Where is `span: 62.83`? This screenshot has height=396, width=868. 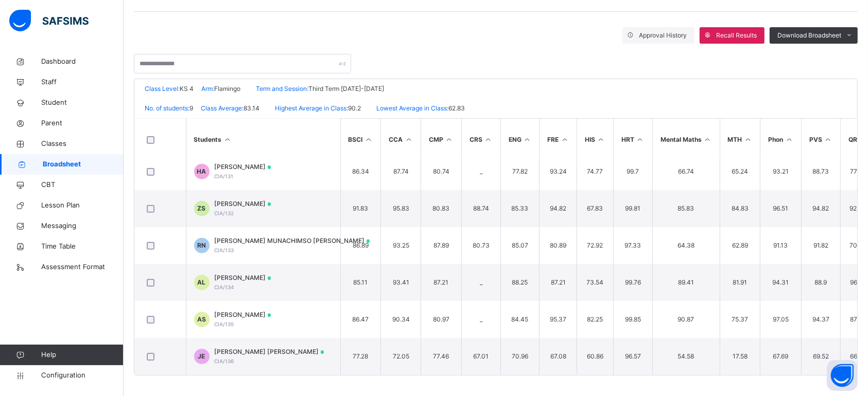 span: 62.83 is located at coordinates (457, 108).